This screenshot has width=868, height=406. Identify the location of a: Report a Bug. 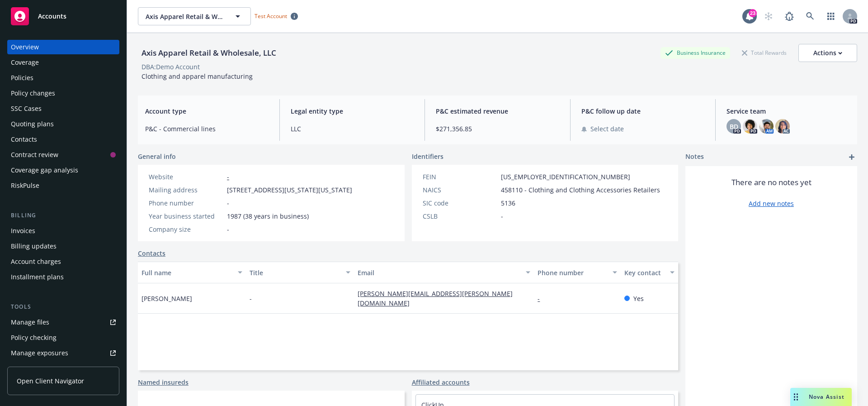
(789, 16).